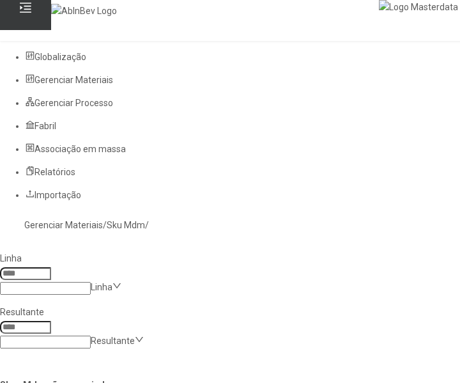 The image size is (460, 383). Describe the element at coordinates (102, 287) in the screenshot. I see `nz-select-placeholder: Linha` at that location.